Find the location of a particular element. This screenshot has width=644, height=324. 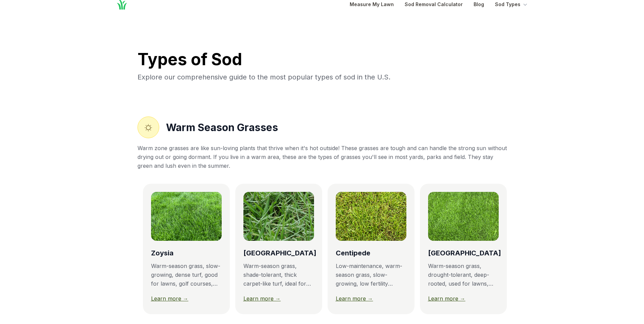

div: Zoysia is located at coordinates (186, 253).